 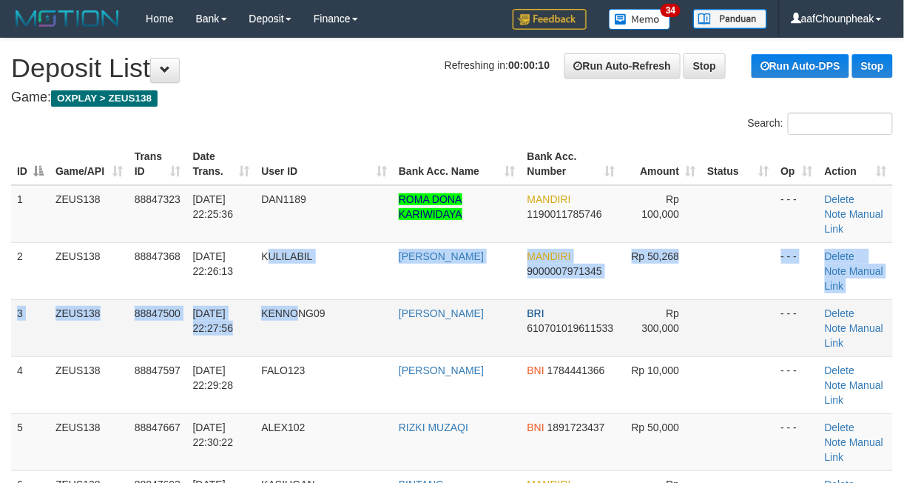 What do you see at coordinates (221, 164) in the screenshot?
I see `th: Date Trans.: activate to sort column ascending` at bounding box center [221, 164].